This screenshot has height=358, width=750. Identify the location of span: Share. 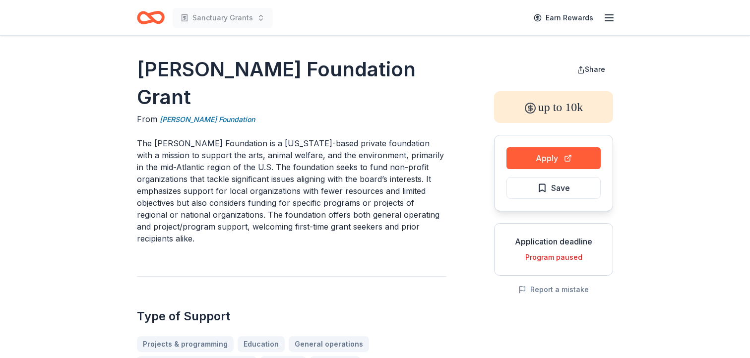
(595, 69).